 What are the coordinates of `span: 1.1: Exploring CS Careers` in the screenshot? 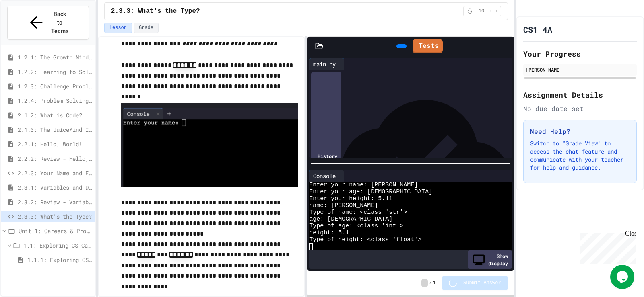 It's located at (57, 245).